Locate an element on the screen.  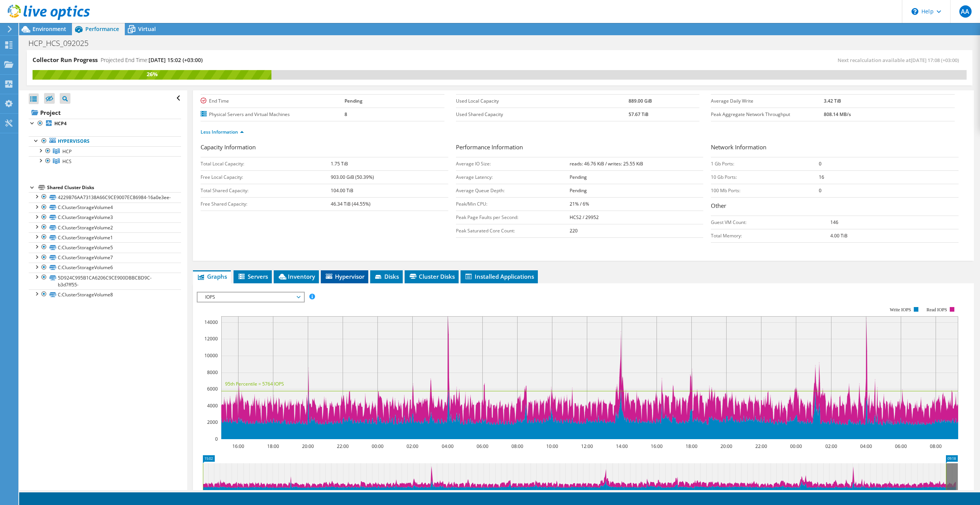
b: 220 is located at coordinates (574, 231).